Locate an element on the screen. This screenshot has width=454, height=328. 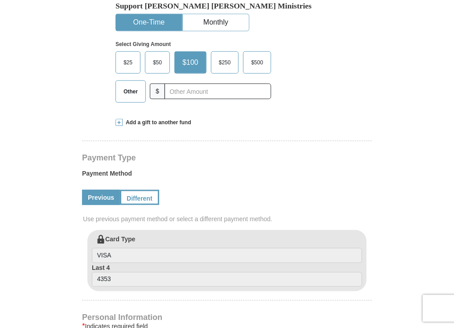
span: Use previous payment method or select a different payment method. is located at coordinates (228, 219).